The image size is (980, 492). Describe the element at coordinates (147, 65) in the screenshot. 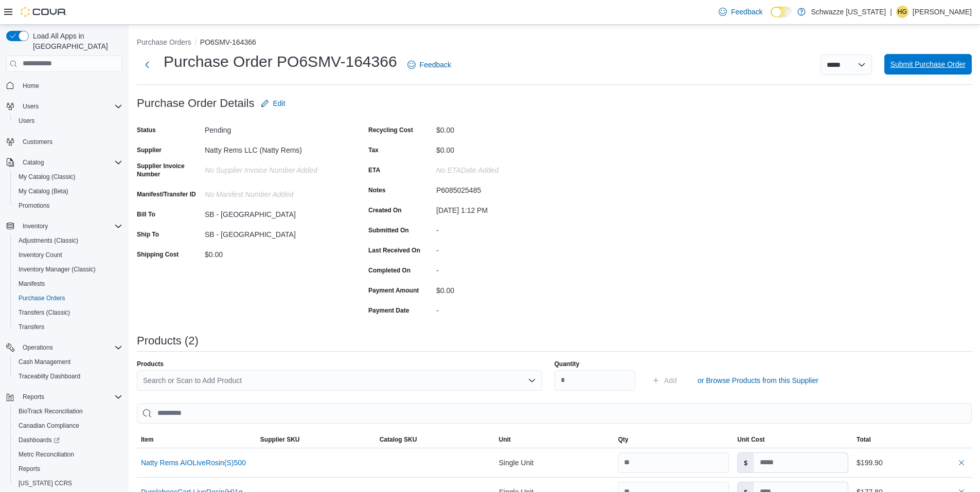

I see `button: Next` at that location.